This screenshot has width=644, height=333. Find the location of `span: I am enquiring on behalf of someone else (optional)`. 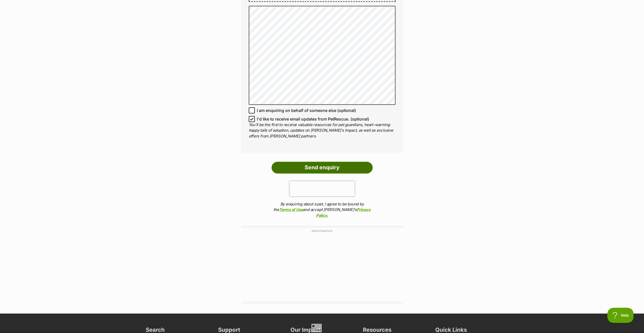

span: I am enquiring on behalf of someone else (optional) is located at coordinates (306, 110).